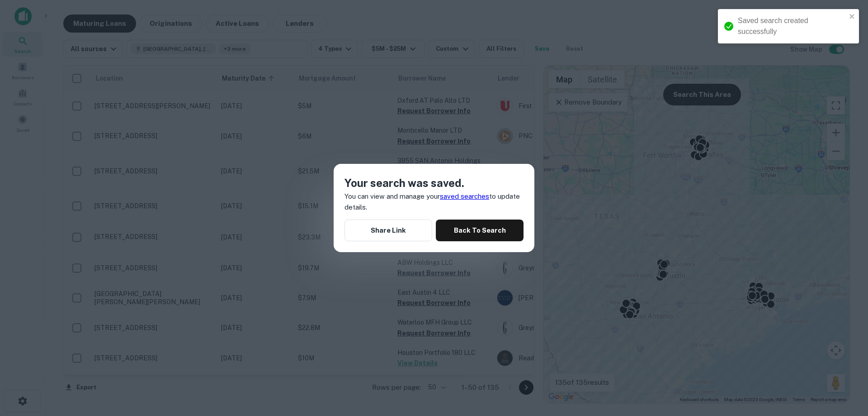 Image resolution: width=868 pixels, height=416 pixels. Describe the element at coordinates (792, 26) in the screenshot. I see `div: Saved search created successfully` at that location.